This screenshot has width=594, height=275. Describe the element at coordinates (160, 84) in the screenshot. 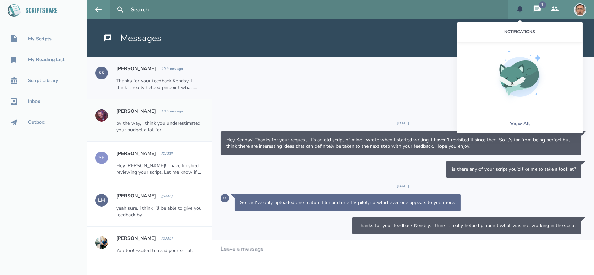

I see `div: Thanks for your feedback Kendsy, I think it really helped pinpoint what ...` at that location.